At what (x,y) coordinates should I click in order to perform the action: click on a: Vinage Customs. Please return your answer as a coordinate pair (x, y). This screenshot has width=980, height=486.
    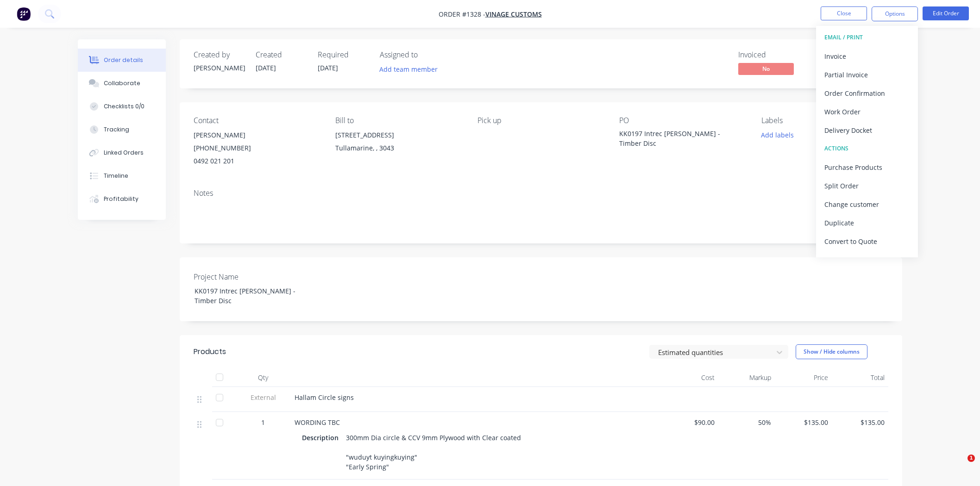
    Looking at the image, I should click on (514, 14).